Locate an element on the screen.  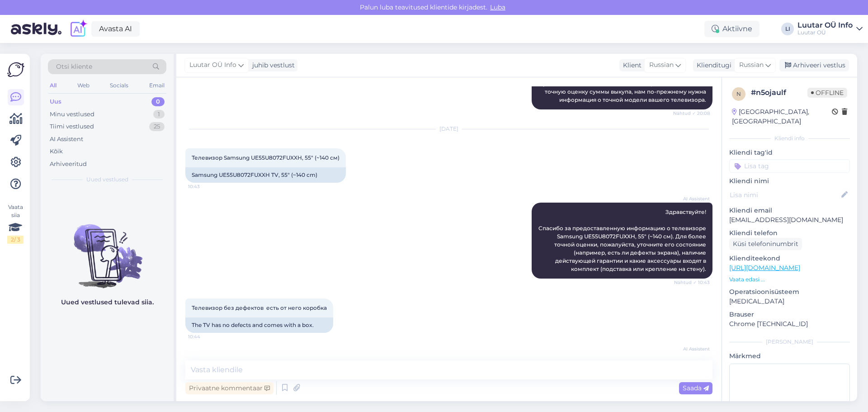
p: Operatsioonisüsteem is located at coordinates (789, 292).